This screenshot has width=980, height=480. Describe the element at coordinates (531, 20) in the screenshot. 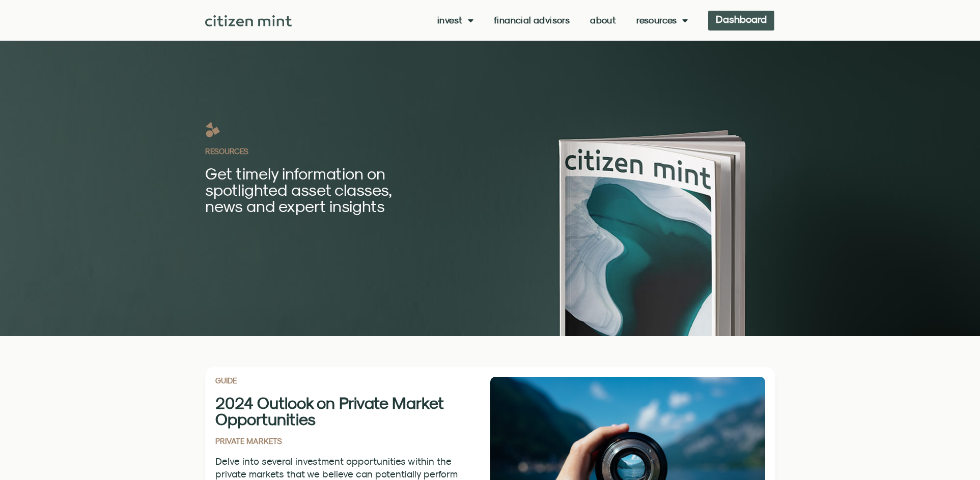

I see `a: Financial Advisors` at that location.